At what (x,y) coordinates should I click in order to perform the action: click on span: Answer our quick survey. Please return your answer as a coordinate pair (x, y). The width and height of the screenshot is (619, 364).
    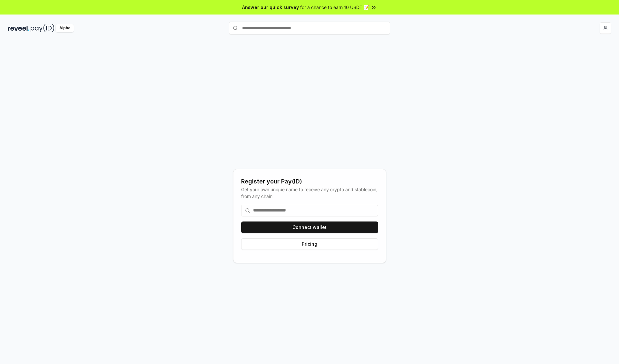
    Looking at the image, I should click on (271, 7).